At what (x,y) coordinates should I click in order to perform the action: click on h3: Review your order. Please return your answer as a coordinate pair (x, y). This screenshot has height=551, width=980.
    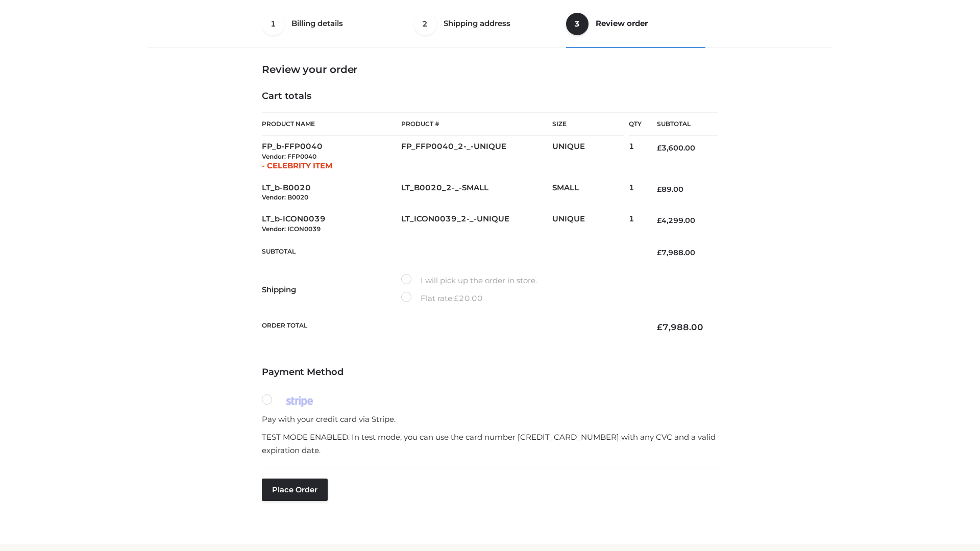
    Looking at the image, I should click on (490, 69).